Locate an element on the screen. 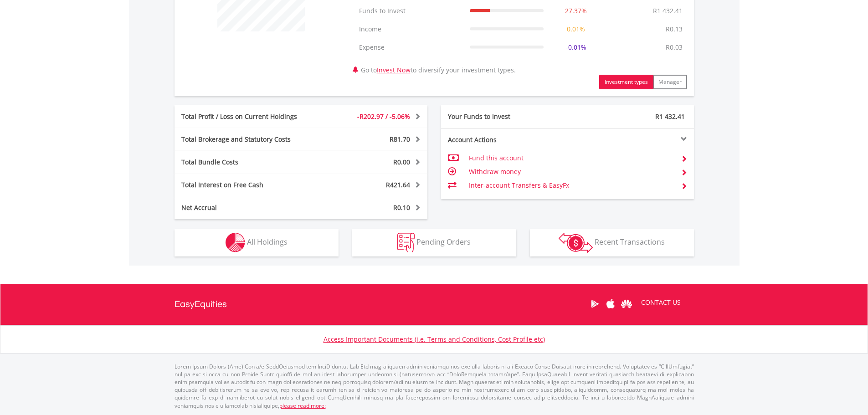 This screenshot has width=868, height=415. span: R0.00 is located at coordinates (401, 162).